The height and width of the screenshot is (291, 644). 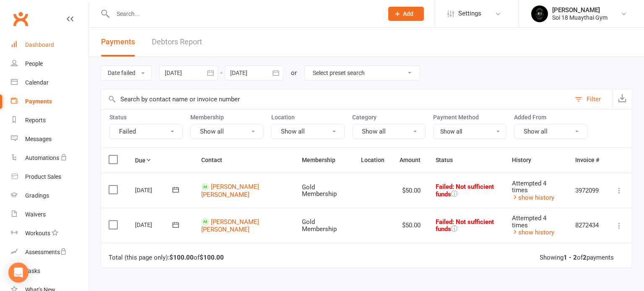 I want to click on span: Payments, so click(x=118, y=42).